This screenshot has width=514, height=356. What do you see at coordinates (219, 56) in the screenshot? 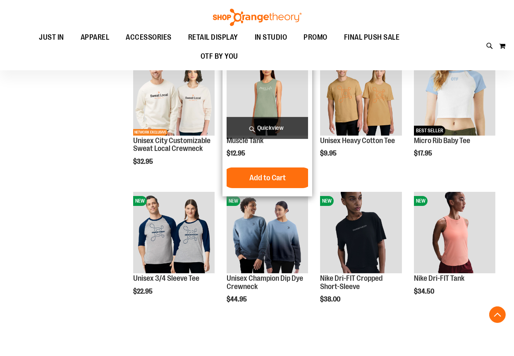
I see `span: OTF BY YOU` at bounding box center [219, 56].